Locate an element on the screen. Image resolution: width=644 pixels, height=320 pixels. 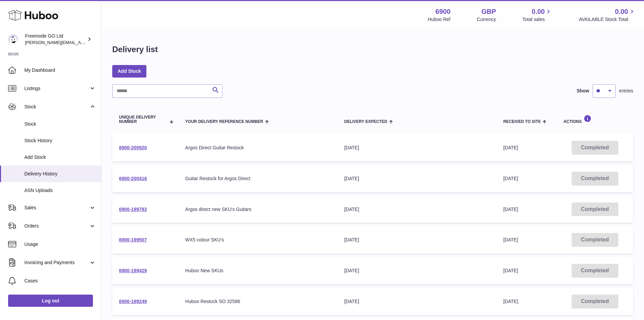
a: 6900-199429 is located at coordinates (133, 270).